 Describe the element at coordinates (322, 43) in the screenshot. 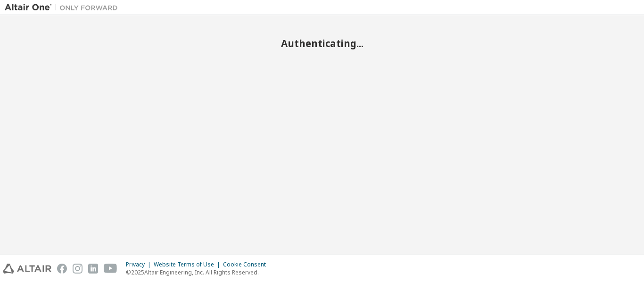

I see `h2: Authenticating...` at that location.